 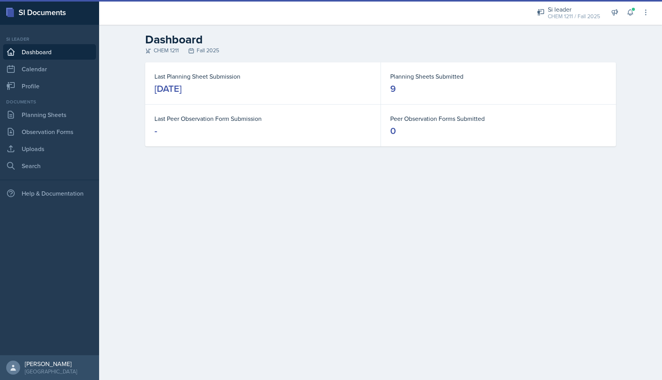 I want to click on a: Profile, so click(x=50, y=86).